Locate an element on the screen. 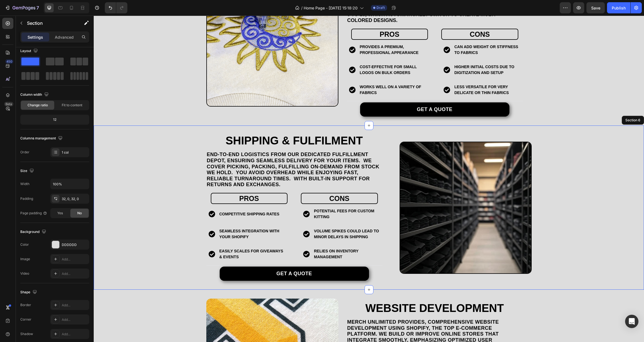 Image resolution: width=644 pixels, height=342 pixels. div: Size is located at coordinates (28, 171).